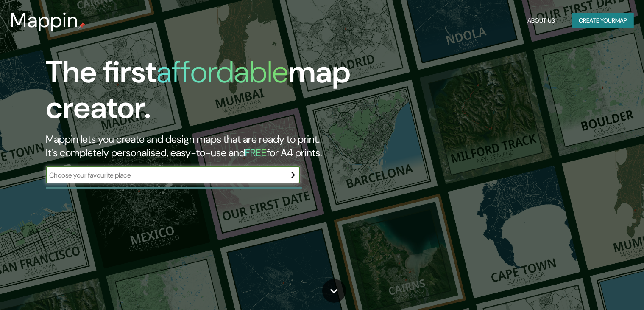 This screenshot has height=310, width=644. I want to click on h5: FREE, so click(256, 152).